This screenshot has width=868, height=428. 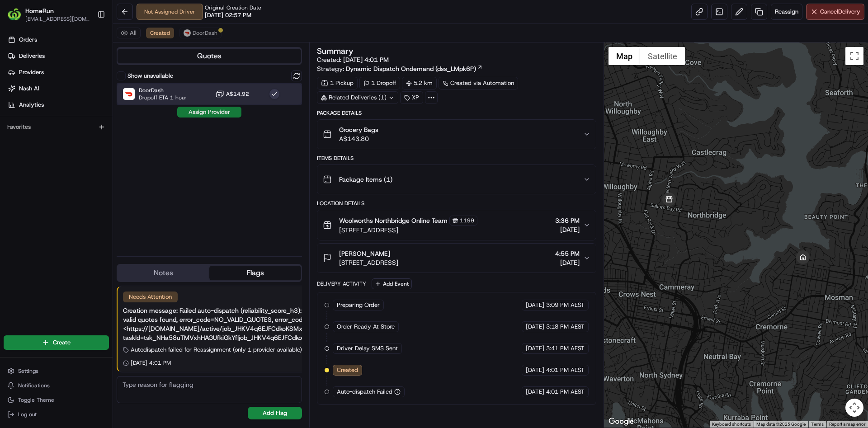 I want to click on div: Favorites, so click(x=56, y=127).